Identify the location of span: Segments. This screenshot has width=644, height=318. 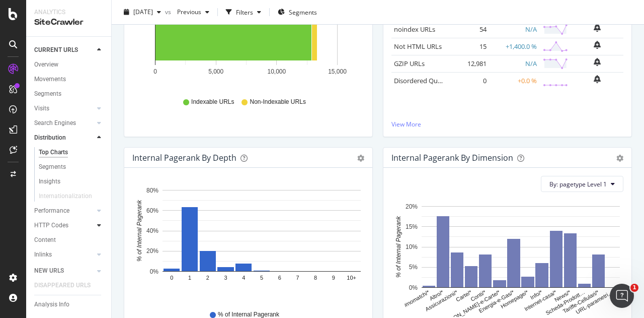
(304, 12).